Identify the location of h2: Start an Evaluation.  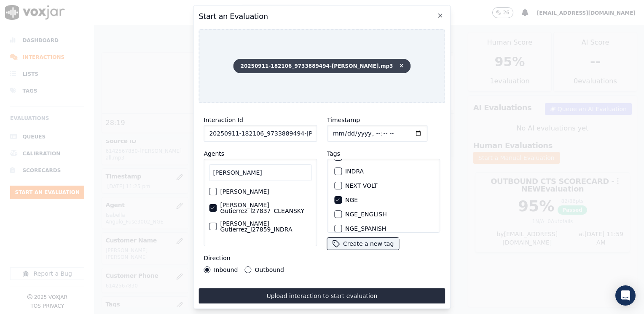
(321, 16).